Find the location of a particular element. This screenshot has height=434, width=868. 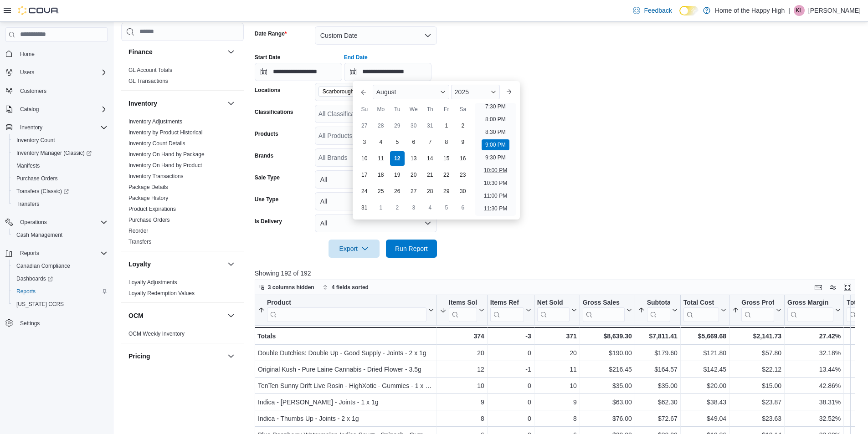

div: $216.45 is located at coordinates (607, 369).